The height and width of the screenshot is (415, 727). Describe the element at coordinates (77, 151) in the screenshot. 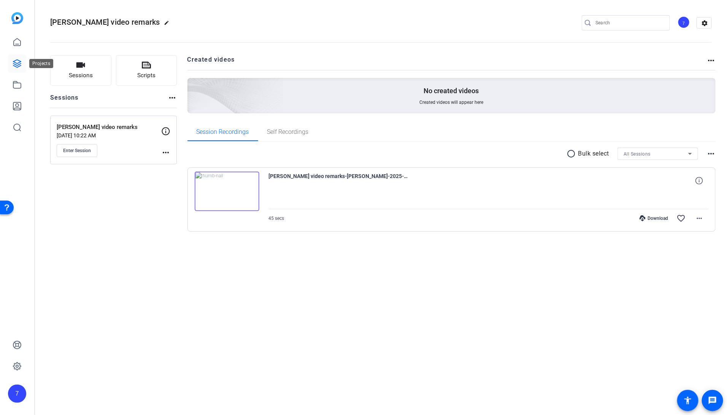

I see `span: Enter Session` at that location.